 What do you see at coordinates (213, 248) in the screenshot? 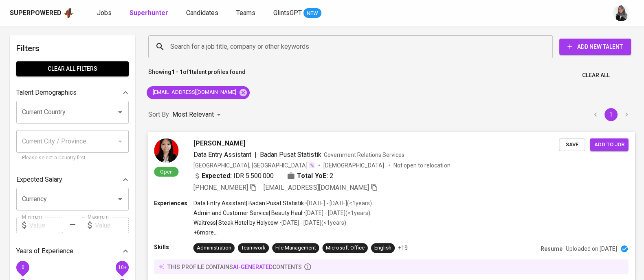
I see `div: Administration` at bounding box center [213, 248].